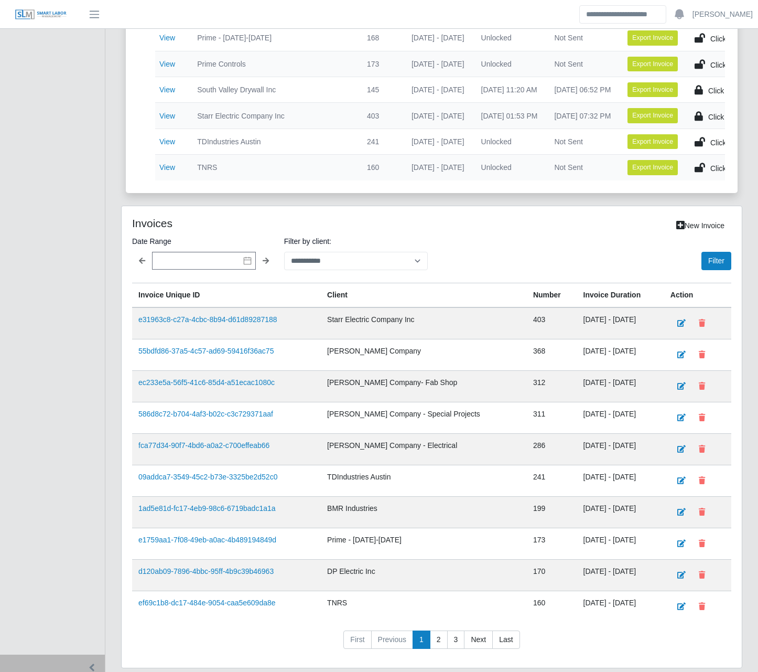  Describe the element at coordinates (208, 319) in the screenshot. I see `a: e31963c8-c27a-4cbc-8b94-d61d89287188` at that location.